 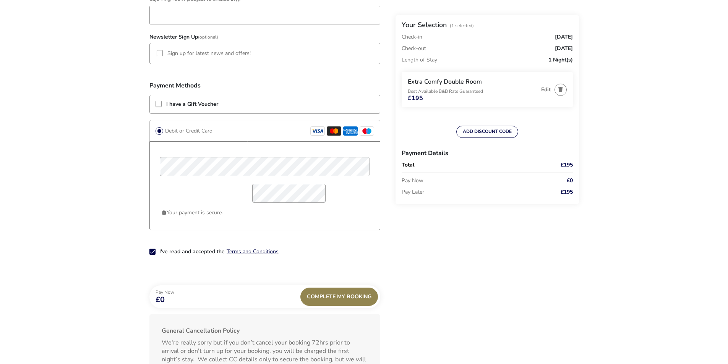 What do you see at coordinates (201, 331) in the screenshot?
I see `b: General Cancellation Policy` at bounding box center [201, 331].